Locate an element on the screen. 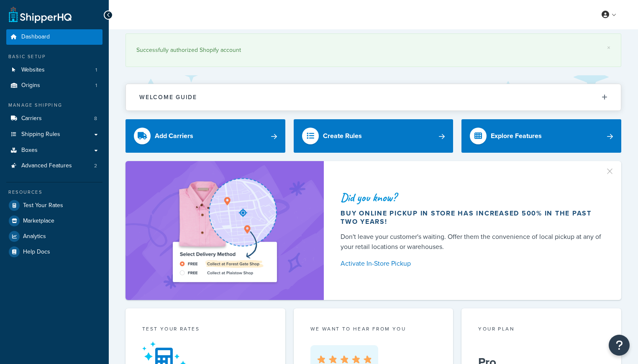 Image resolution: width=638 pixels, height=364 pixels. div: Don't leave your customer's waiting. Offer them the convenience of local pickup at any of your re... is located at coordinates (471, 242).